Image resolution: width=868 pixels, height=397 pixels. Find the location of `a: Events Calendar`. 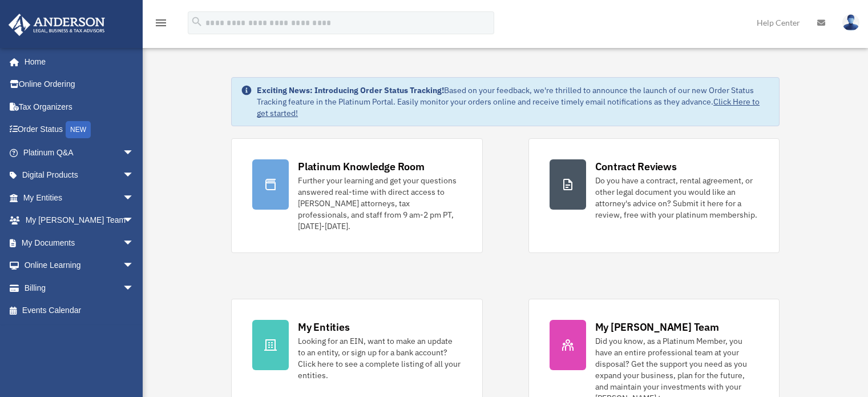

a: Events Calendar is located at coordinates (79, 310).